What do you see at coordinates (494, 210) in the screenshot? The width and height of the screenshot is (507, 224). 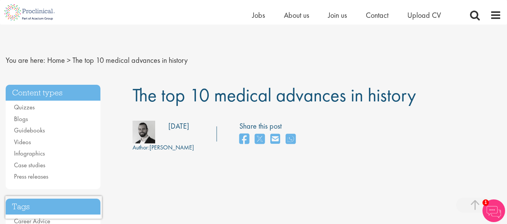 I see `img: Chatbot` at bounding box center [494, 210].